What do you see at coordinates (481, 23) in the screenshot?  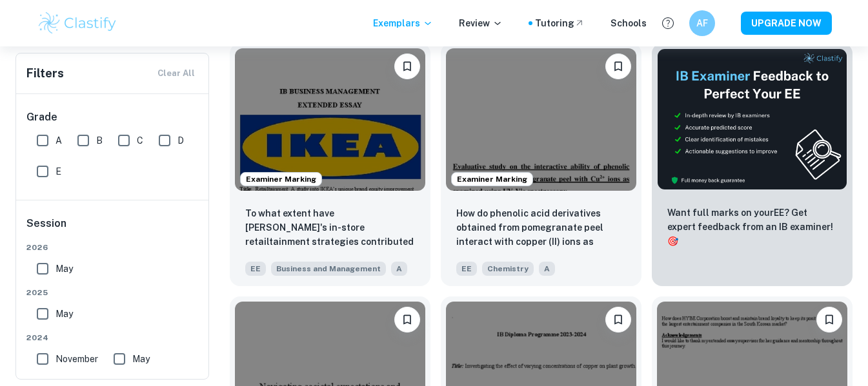 I see `p: Review` at bounding box center [481, 23].